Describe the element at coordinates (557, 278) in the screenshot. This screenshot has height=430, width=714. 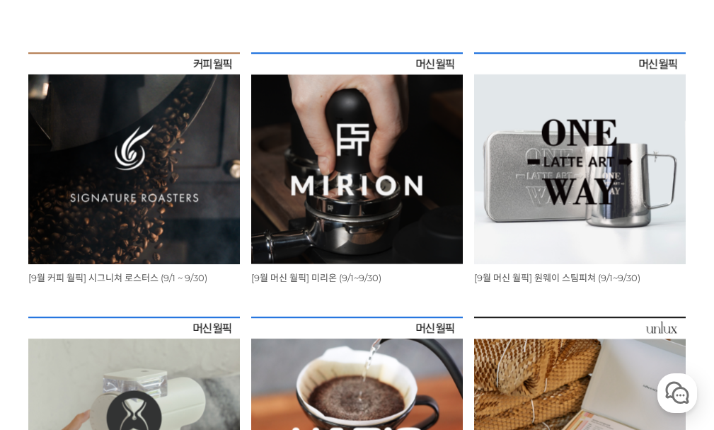
I see `a: [9월 머신 월픽] 원웨이 스팀피쳐 (9/1~9/30)` at that location.